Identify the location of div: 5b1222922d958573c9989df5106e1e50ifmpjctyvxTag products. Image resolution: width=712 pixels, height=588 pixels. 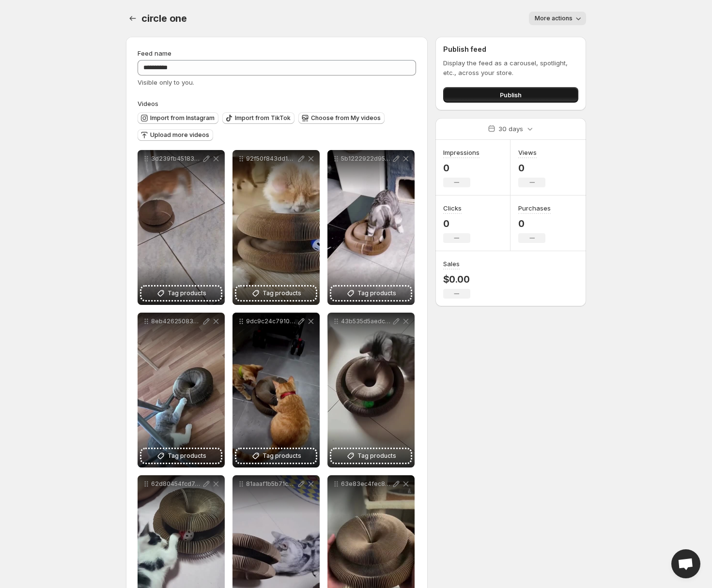
(371, 228).